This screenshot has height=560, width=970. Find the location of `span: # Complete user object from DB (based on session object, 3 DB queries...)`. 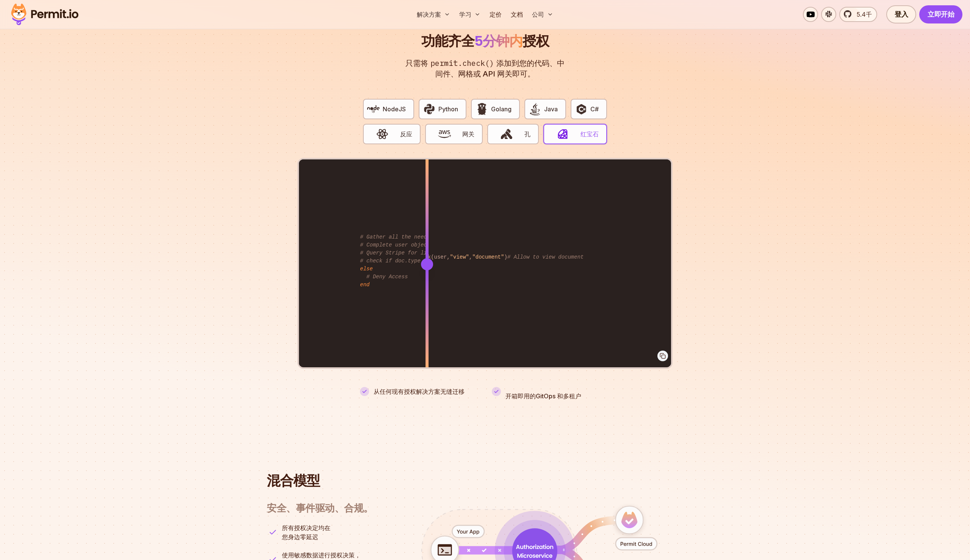

span: # Complete user object from DB (based on session object, 3 DB queries...) is located at coordinates (476, 245).